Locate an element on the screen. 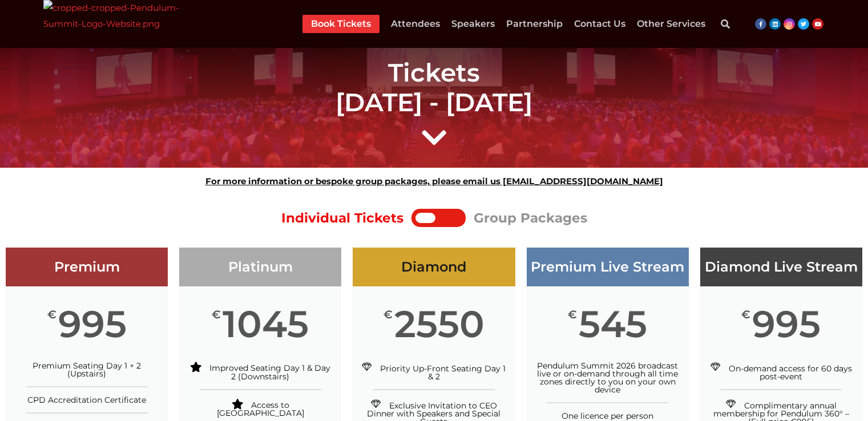 Image resolution: width=868 pixels, height=421 pixels. span: On-demand access for 60 days post-event is located at coordinates (790, 372).